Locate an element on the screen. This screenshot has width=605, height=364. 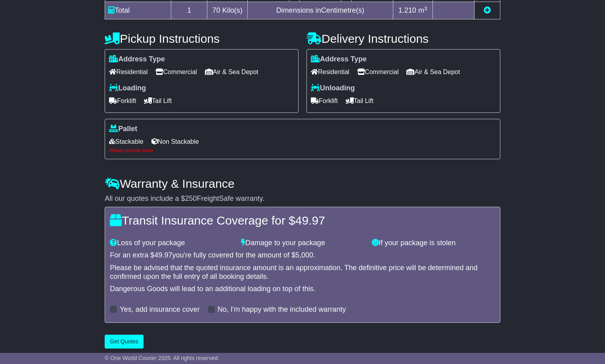
span: 1.210 is located at coordinates (407, 11).